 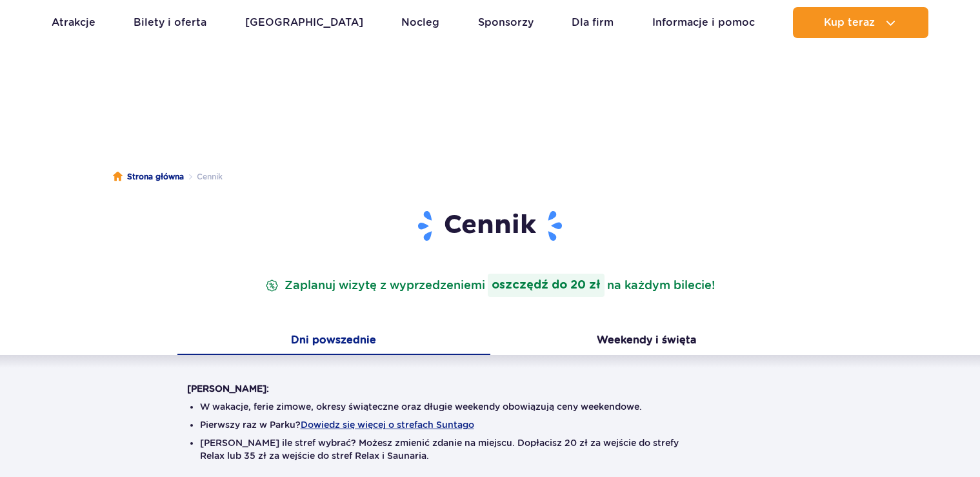 What do you see at coordinates (387, 425) in the screenshot?
I see `button: Dowiedz się więcej o strefach Suntago` at bounding box center [387, 425].